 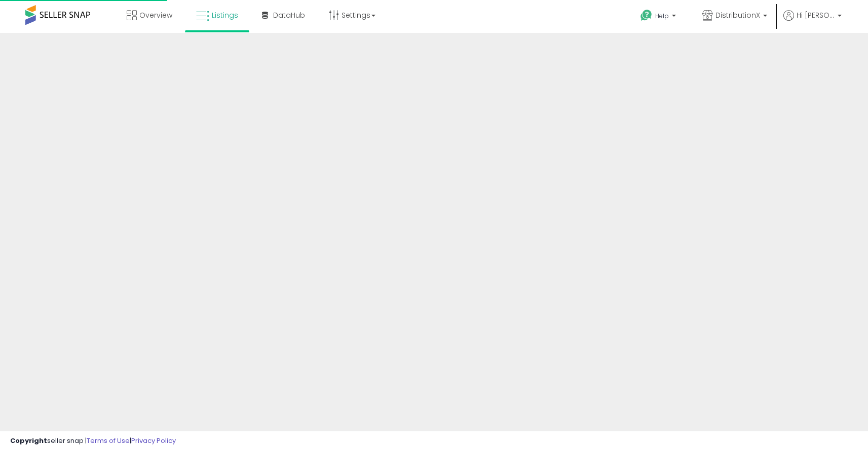 What do you see at coordinates (154, 440) in the screenshot?
I see `a: Privacy Policy` at bounding box center [154, 440].